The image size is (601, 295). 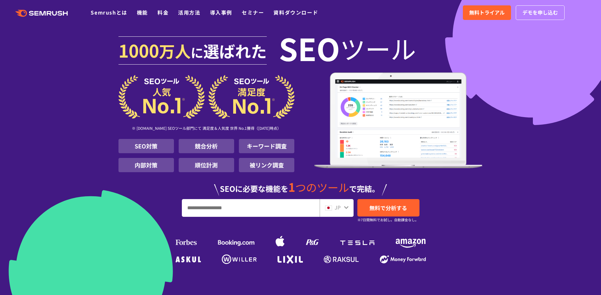 I want to click on span: 無料トライアル, so click(x=487, y=13).